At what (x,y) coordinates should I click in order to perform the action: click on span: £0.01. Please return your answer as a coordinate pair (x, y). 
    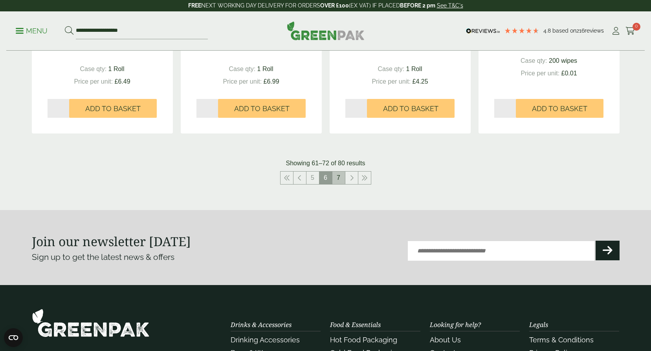
    Looking at the image, I should click on (570, 73).